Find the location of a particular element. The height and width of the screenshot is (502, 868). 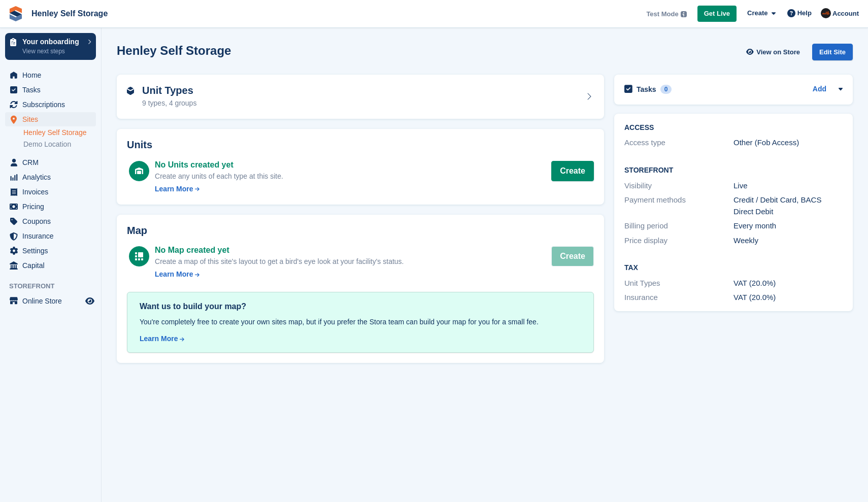

div: Live is located at coordinates (788, 186).